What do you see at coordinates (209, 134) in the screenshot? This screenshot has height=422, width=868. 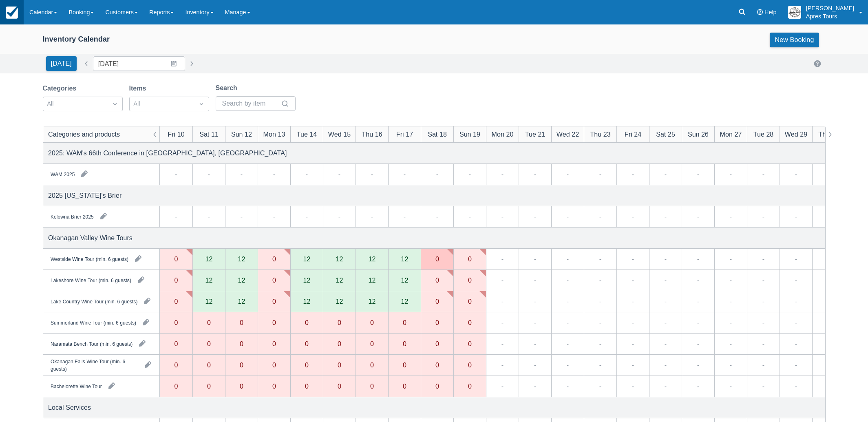 I see `div: Sat 11` at bounding box center [209, 134].